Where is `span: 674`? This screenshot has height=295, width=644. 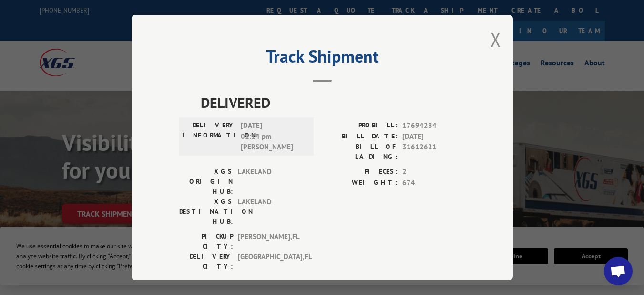
span: 674 is located at coordinates (434, 182).